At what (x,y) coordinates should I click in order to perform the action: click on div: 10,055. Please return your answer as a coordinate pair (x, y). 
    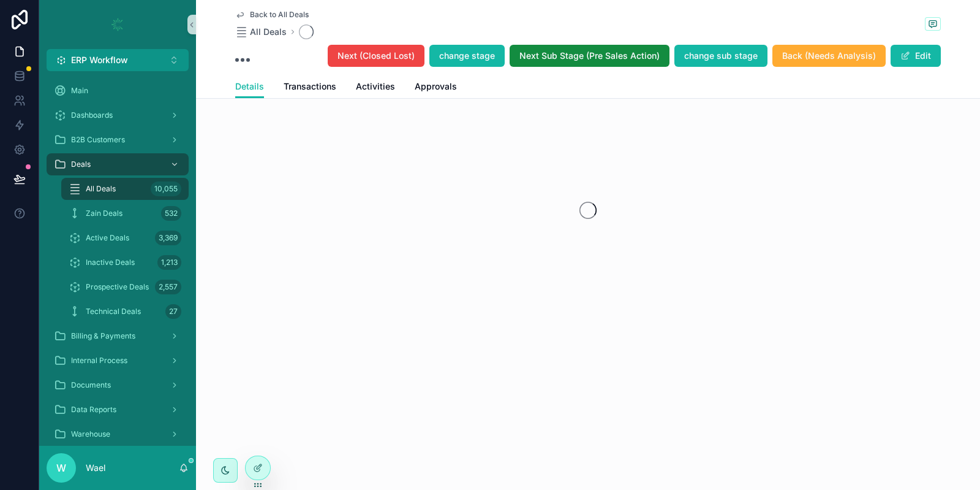
    Looking at the image, I should click on (166, 189).